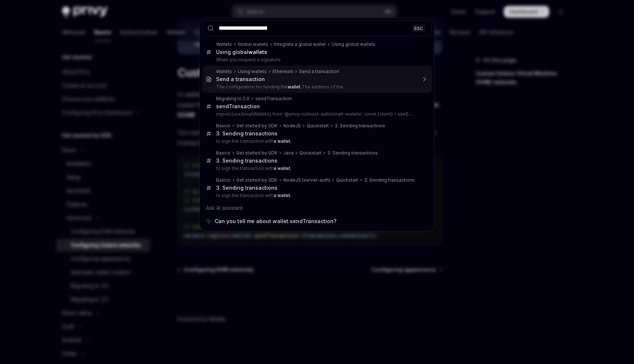 The image size is (634, 364). What do you see at coordinates (276, 221) in the screenshot?
I see `span: Can you tell me about wallet.sendTransaction?` at bounding box center [276, 221].